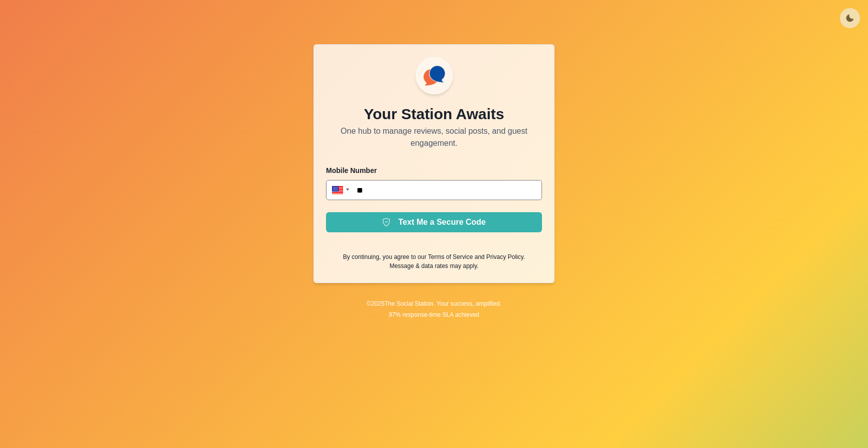 The image size is (868, 448). I want to click on p: Your Station Awaits, so click(433, 113).